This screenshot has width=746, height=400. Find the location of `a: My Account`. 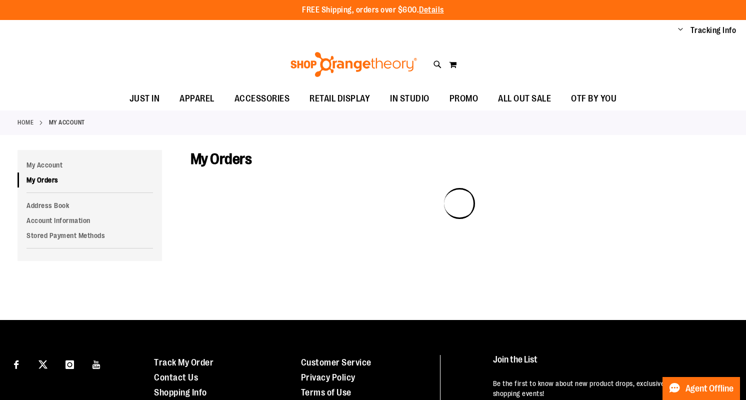

a: My Account is located at coordinates (90, 165).